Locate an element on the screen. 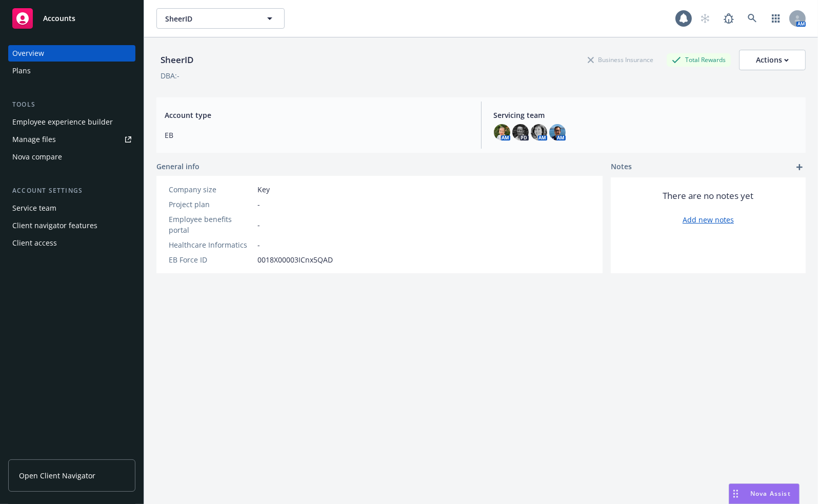 The height and width of the screenshot is (504, 818). div: Tools is located at coordinates (72, 105).